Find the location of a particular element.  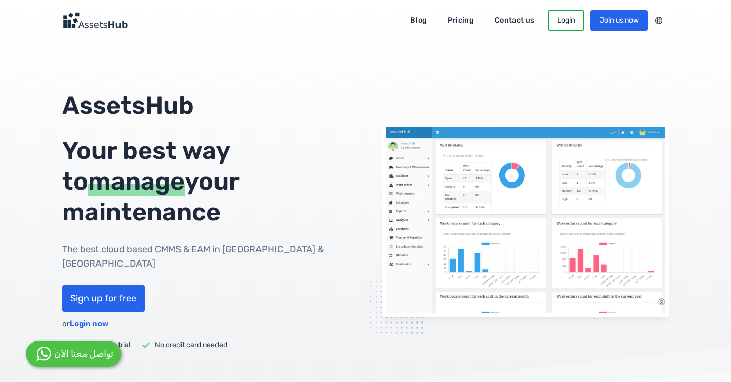

a: Pricing is located at coordinates (461, 21).